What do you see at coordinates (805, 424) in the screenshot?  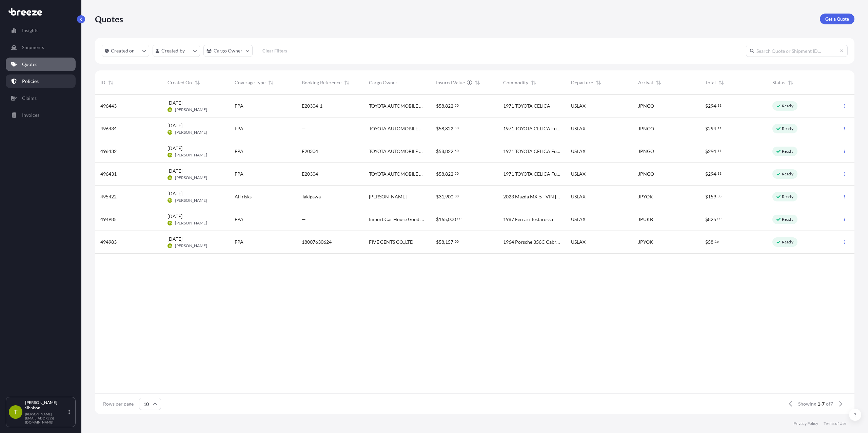 I see `p: Privacy Policy` at bounding box center [805, 424].